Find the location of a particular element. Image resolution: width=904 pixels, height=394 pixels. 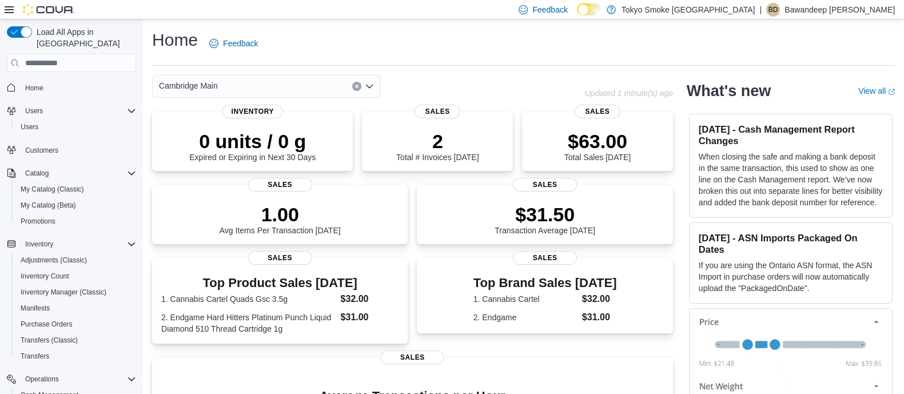

img: Cova is located at coordinates (49, 10).